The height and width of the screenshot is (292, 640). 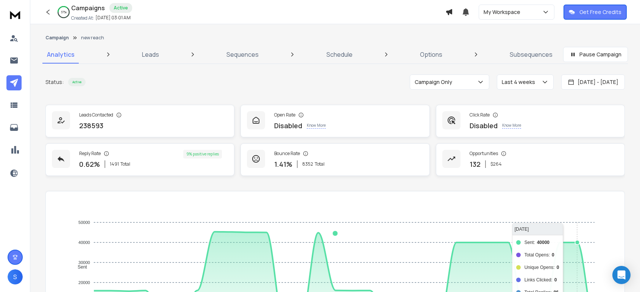 I want to click on p: 238593, so click(x=91, y=126).